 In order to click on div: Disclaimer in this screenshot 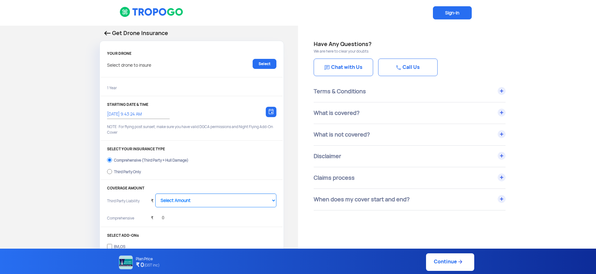, I will do `click(410, 156)`.